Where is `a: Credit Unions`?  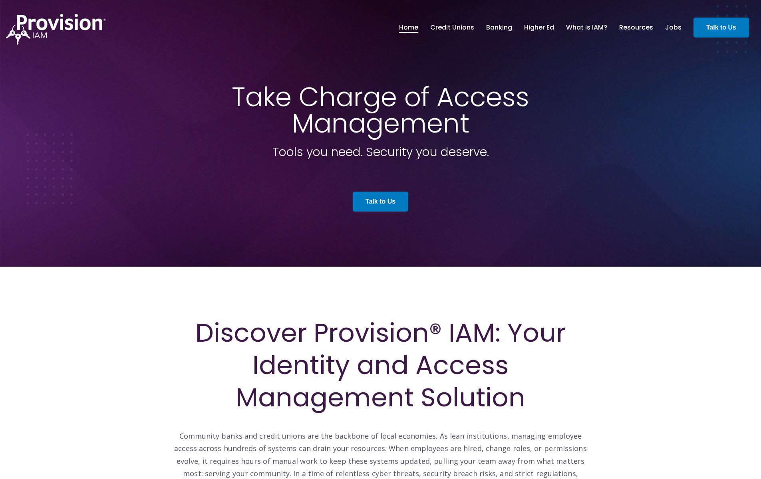
a: Credit Unions is located at coordinates (452, 28).